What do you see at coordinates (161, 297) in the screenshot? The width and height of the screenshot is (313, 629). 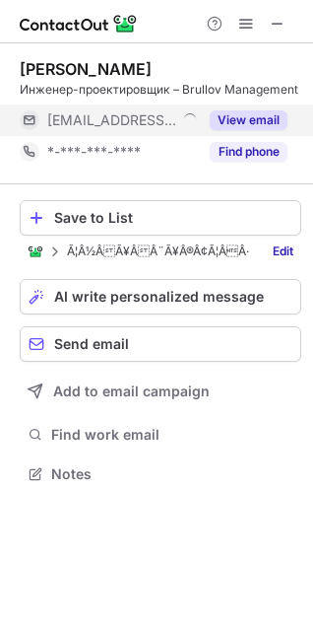 I see `button: AI write personalized message` at bounding box center [161, 297].